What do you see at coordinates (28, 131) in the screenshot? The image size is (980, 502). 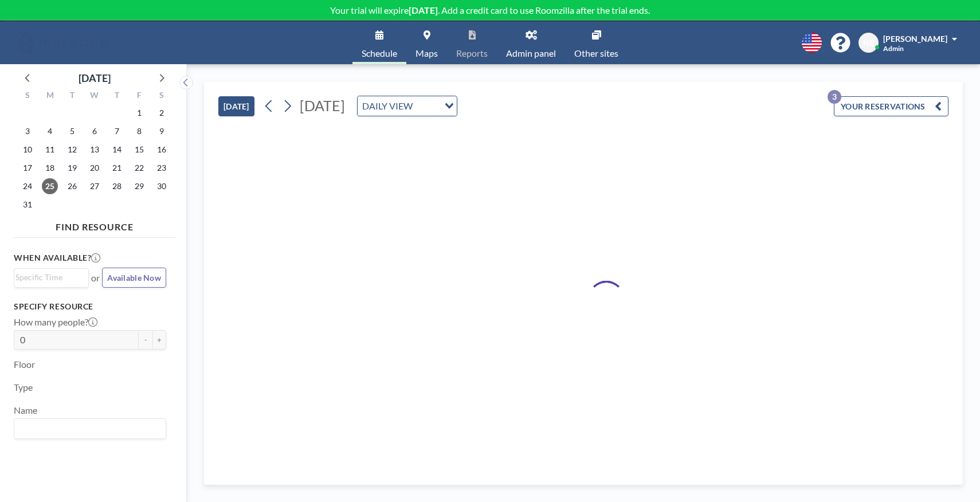 I see `span: Sunday, August 3, 2025` at bounding box center [28, 131].